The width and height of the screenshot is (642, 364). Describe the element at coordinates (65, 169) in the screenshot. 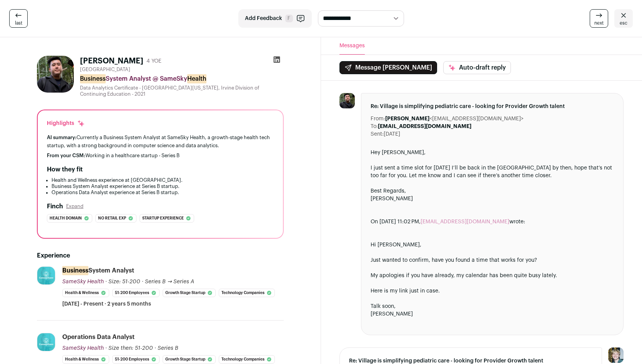

I see `h2: How they fit` at that location.